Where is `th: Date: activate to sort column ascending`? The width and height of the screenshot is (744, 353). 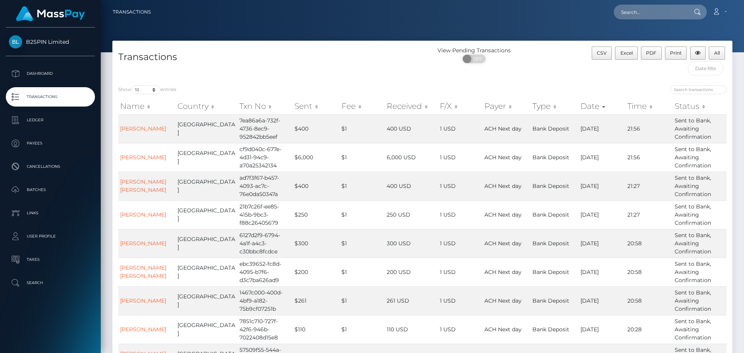
th: Date: activate to sort column ascending is located at coordinates (601, 106).